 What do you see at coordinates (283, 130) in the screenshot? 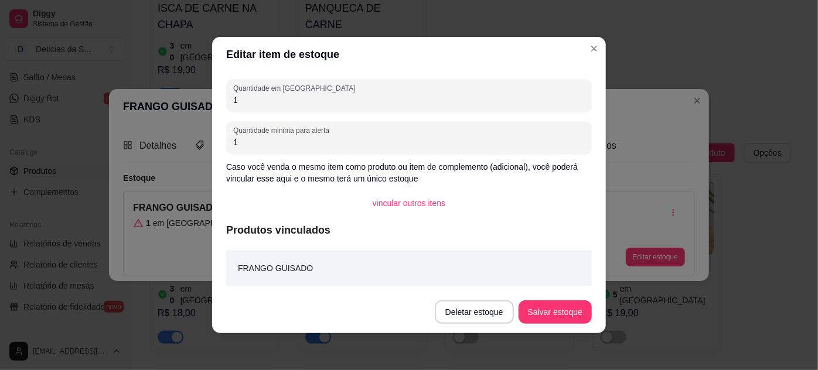
I see `label: Quantidade mínima para alerta` at bounding box center [283, 130].